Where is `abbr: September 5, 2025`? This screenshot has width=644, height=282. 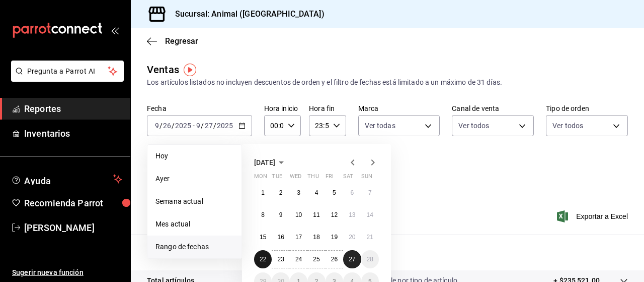
abbr: September 5, 2025 is located at coordinates (334, 193).